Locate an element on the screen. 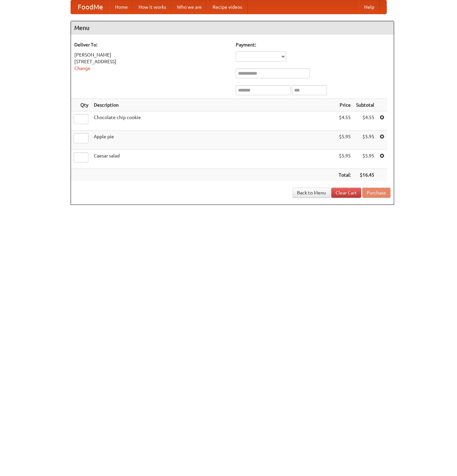 The image size is (457, 476). a: Clear Cart is located at coordinates (346, 193).